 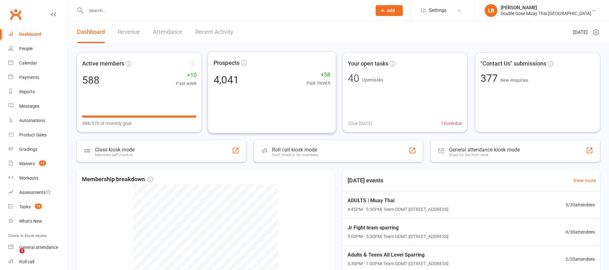 I want to click on span: 15, so click(x=38, y=206).